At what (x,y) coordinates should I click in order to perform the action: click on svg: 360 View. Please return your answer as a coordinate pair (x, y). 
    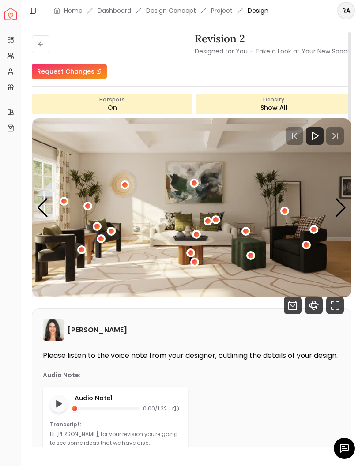
    Looking at the image, I should click on (314, 306).